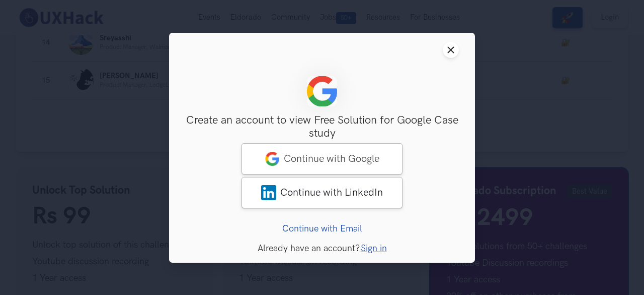  I want to click on span: Continue with Google, so click(331, 158).